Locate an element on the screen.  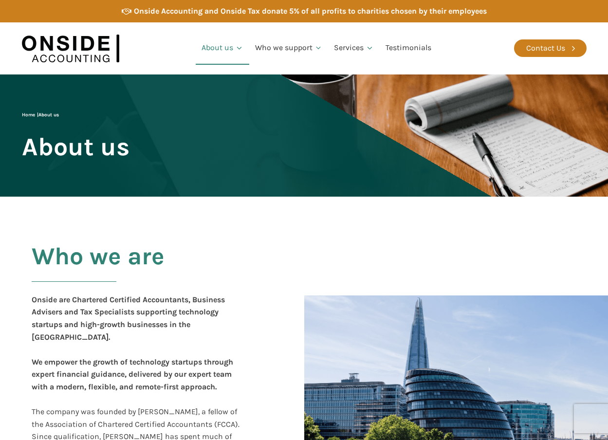
a: Services is located at coordinates (354, 48).